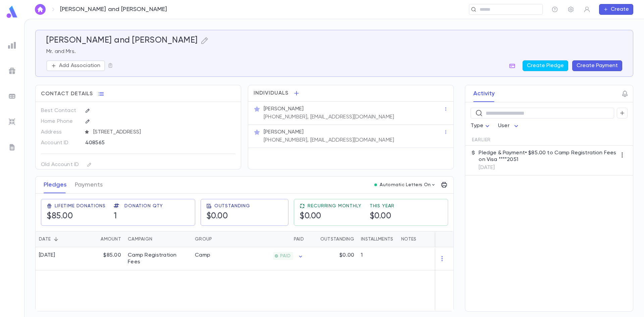  What do you see at coordinates (616, 9) in the screenshot?
I see `button: Create` at bounding box center [616, 9].